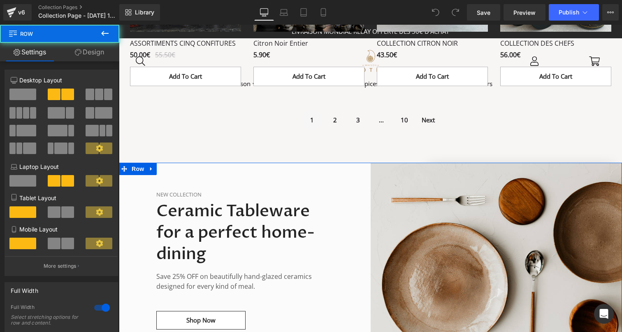 Image resolution: width=622 pixels, height=332 pixels. Describe the element at coordinates (60, 266) in the screenshot. I see `p: More settings` at that location.